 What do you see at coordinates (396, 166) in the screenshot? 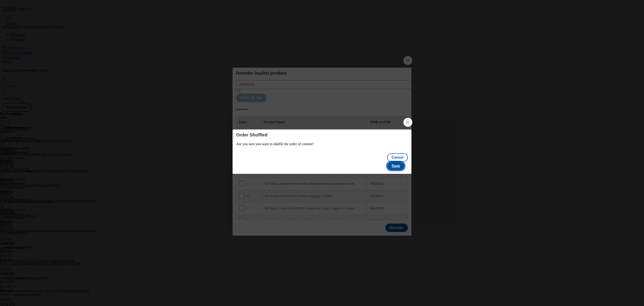
I see `button: Save` at bounding box center [396, 166].